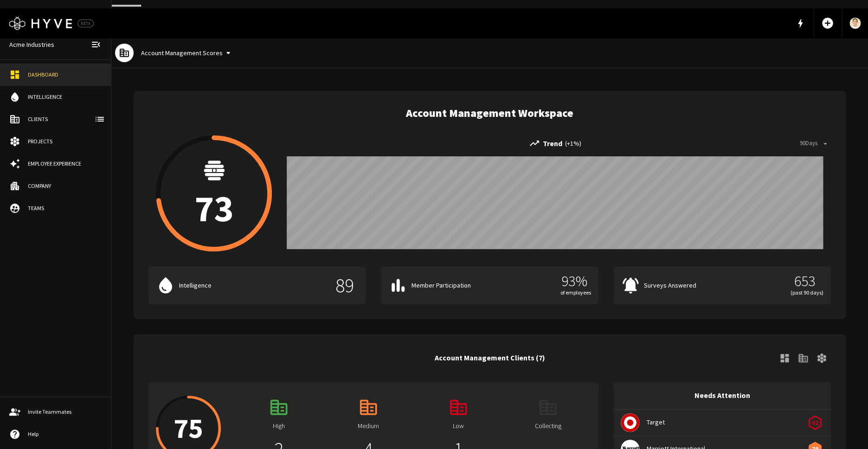 Image resolution: width=868 pixels, height=449 pixels. What do you see at coordinates (722, 396) in the screenshot?
I see `h6: Needs Attention` at bounding box center [722, 396].